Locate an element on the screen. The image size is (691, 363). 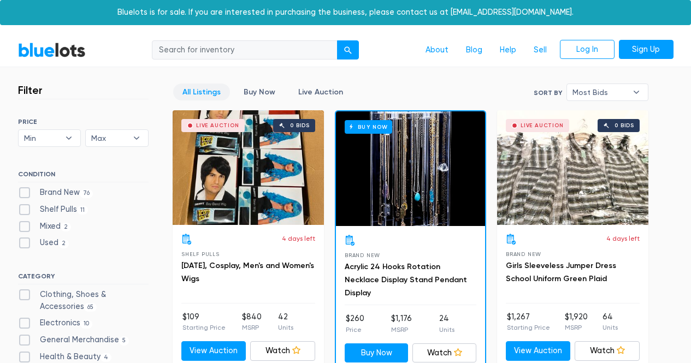
label: Clothing, Shoes & Accessories is located at coordinates (83, 300).